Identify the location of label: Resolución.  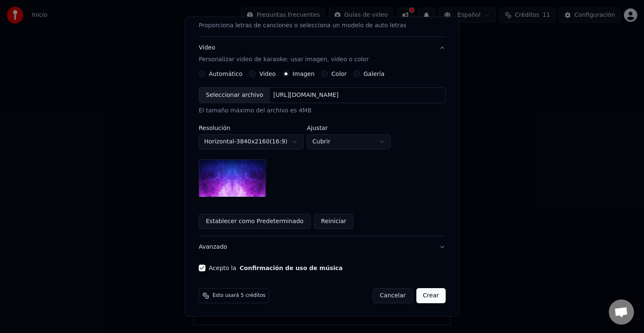
(251, 128).